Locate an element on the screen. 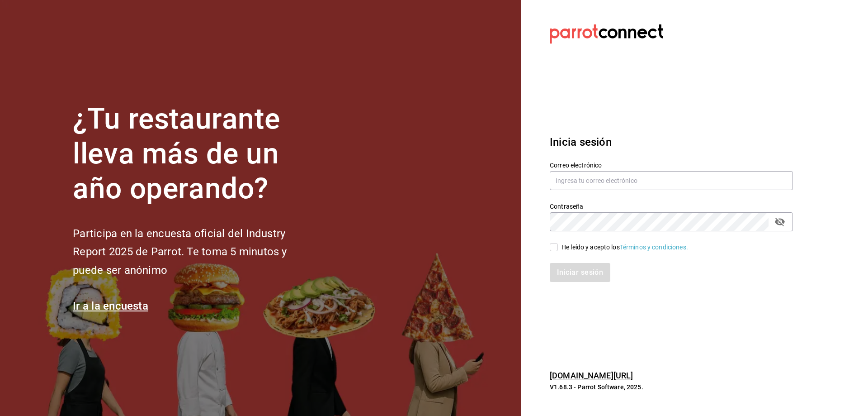 The width and height of the screenshot is (868, 416). label: Contraseña is located at coordinates (672, 207).